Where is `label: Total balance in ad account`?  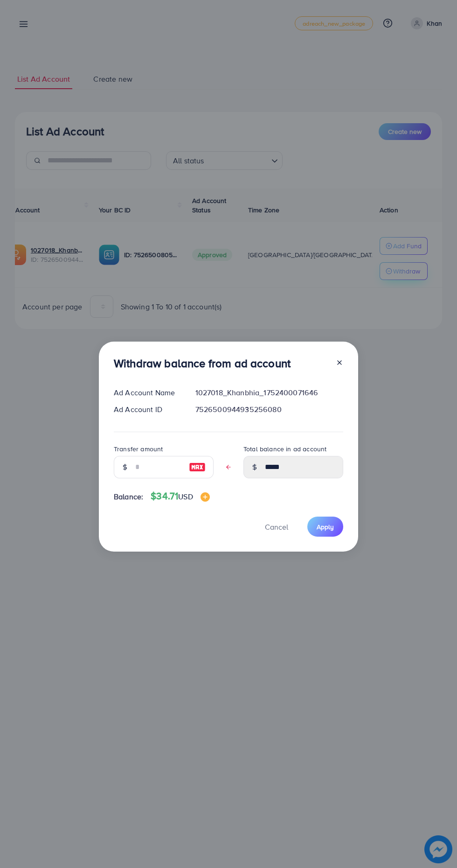 label: Total balance in ad account is located at coordinates (285, 449).